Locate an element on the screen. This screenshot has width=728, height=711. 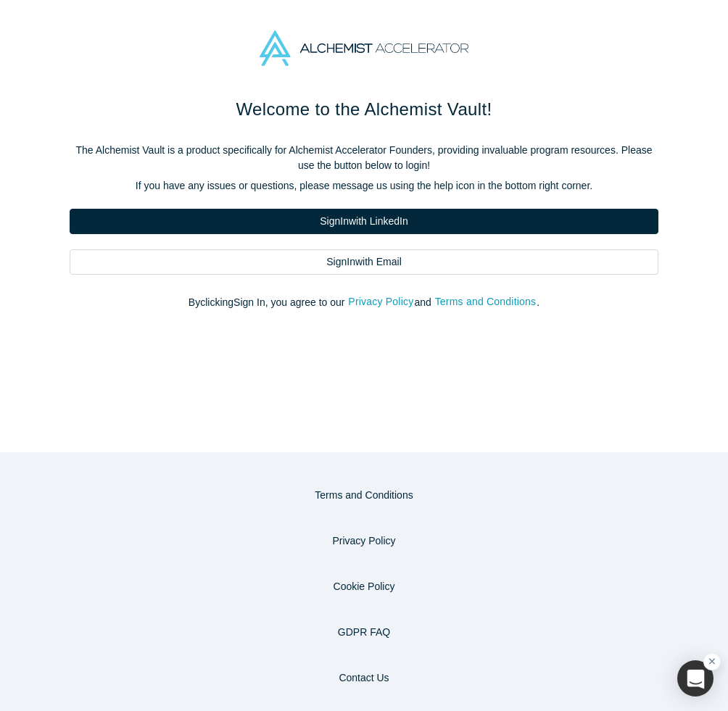
p: By clicking Sign In , you agree to our and . is located at coordinates (364, 303).